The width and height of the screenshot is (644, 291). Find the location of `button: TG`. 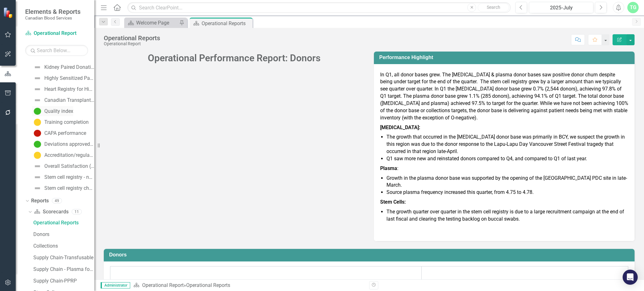

button: TG is located at coordinates (633, 7).